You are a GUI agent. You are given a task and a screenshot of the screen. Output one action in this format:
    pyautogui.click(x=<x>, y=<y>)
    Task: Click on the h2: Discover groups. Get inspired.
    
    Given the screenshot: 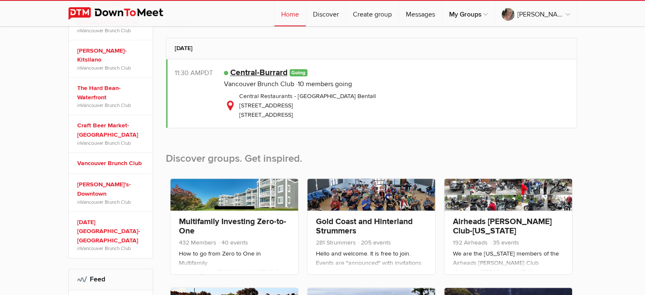 What is the action you would take?
    pyautogui.click(x=371, y=156)
    